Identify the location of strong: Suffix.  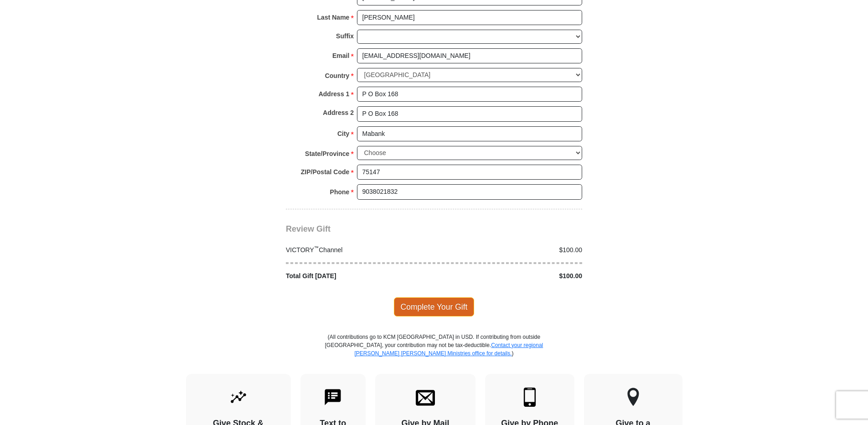
(345, 36).